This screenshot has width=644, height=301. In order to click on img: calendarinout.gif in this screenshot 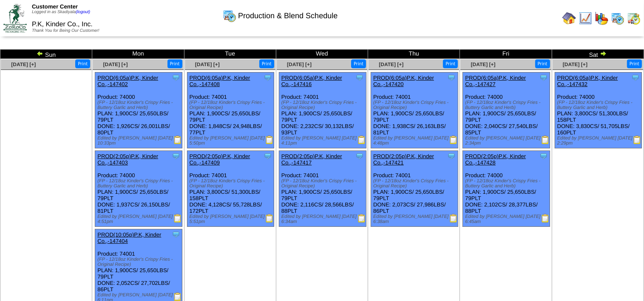, I will do `click(634, 18)`.